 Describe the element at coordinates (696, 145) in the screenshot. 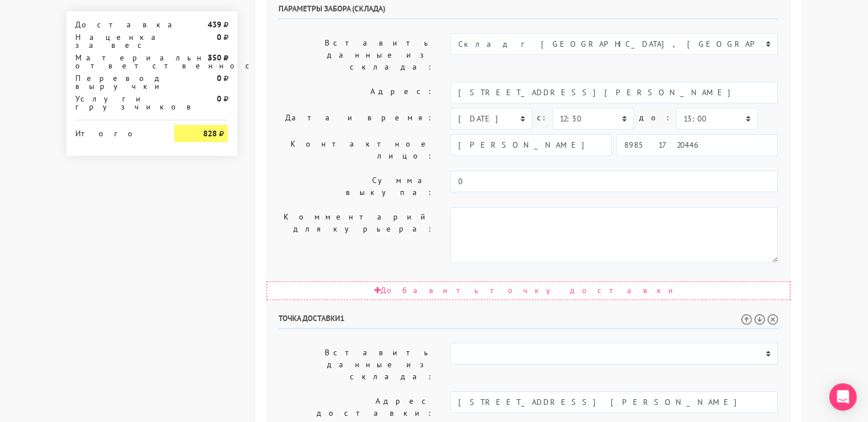

I see `input: Телефон` at that location.